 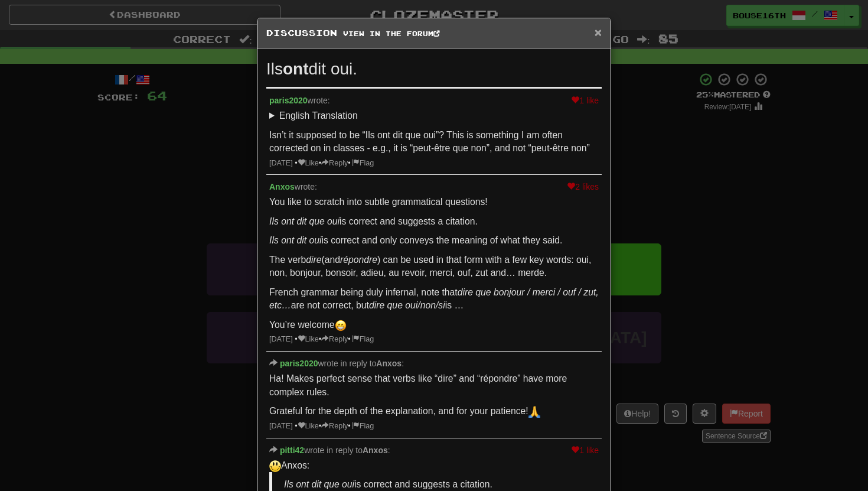 What do you see at coordinates (434, 69) in the screenshot?
I see `div: Ils dit oui.` at bounding box center [434, 69].